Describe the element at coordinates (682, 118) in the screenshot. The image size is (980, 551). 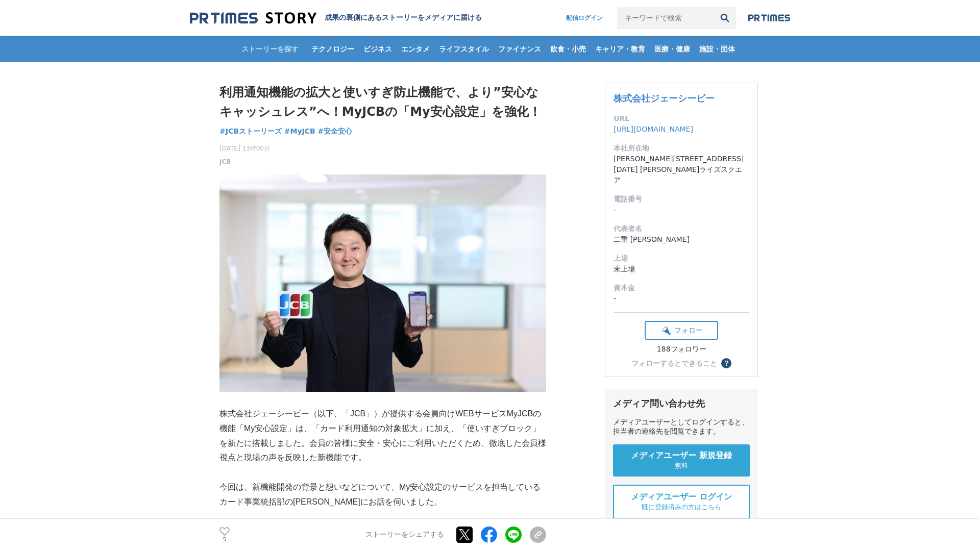
I see `dt: URL` at that location.